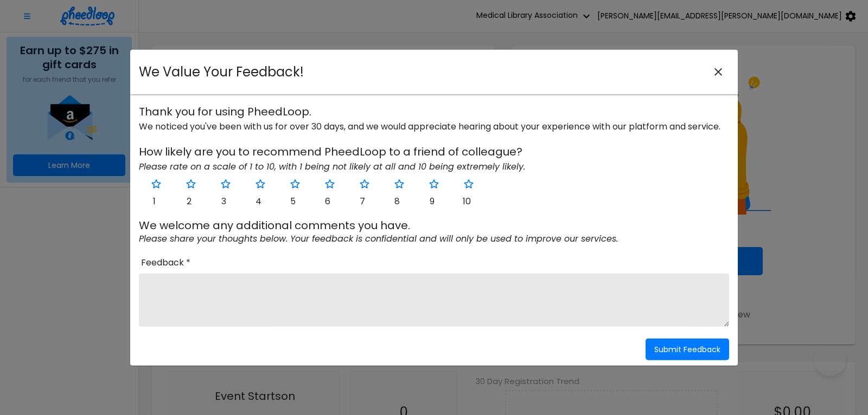 The image size is (868, 415). What do you see at coordinates (434, 225) in the screenshot?
I see `h6: We welcome any additional comments you have.` at bounding box center [434, 225].